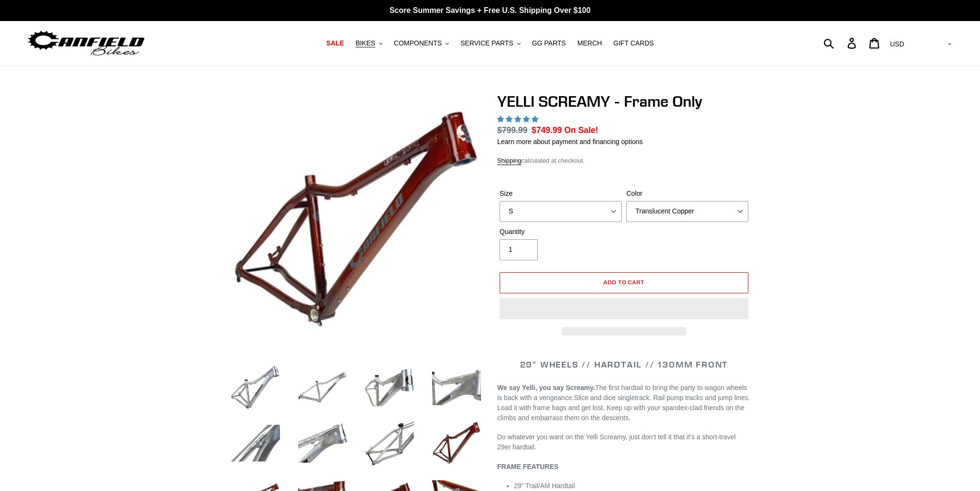 This screenshot has width=980, height=491. What do you see at coordinates (841, 43) in the screenshot?
I see `input: Search` at bounding box center [841, 43].